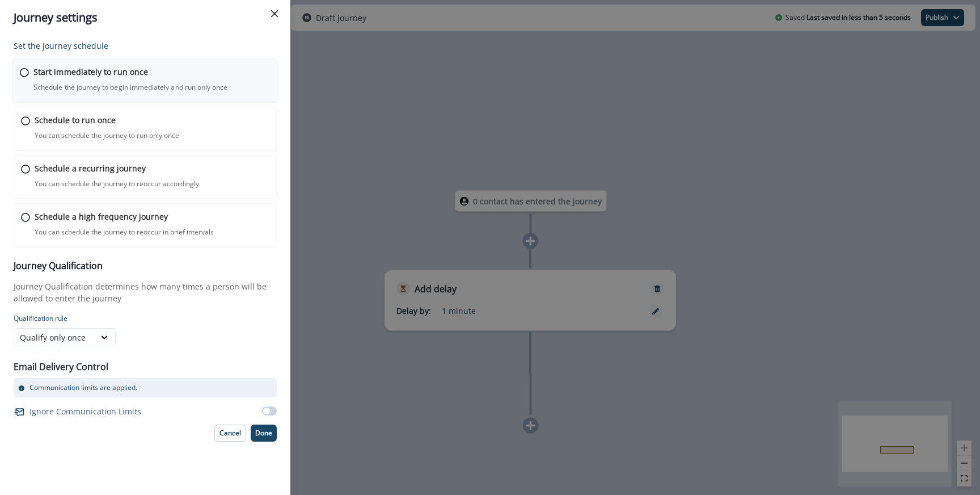 This screenshot has width=980, height=495. Describe the element at coordinates (90, 168) in the screenshot. I see `p: Schedule a recurring journey` at that location.